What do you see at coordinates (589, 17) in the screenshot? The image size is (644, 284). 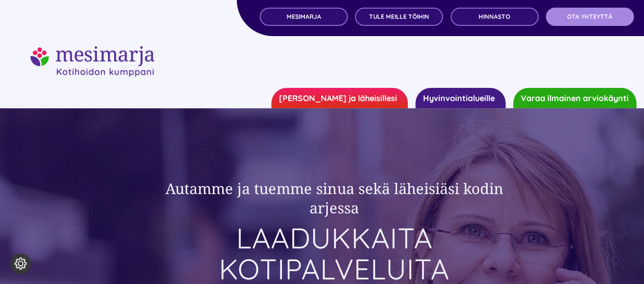 I see `a: OTA YHTEYTTÄ` at bounding box center [589, 17].